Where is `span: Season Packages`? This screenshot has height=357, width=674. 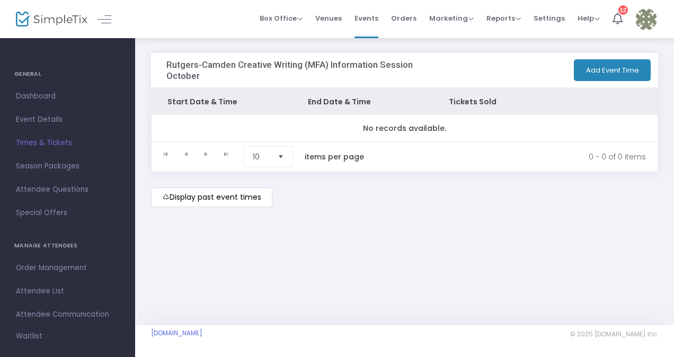 span: Season Packages is located at coordinates (67, 166).